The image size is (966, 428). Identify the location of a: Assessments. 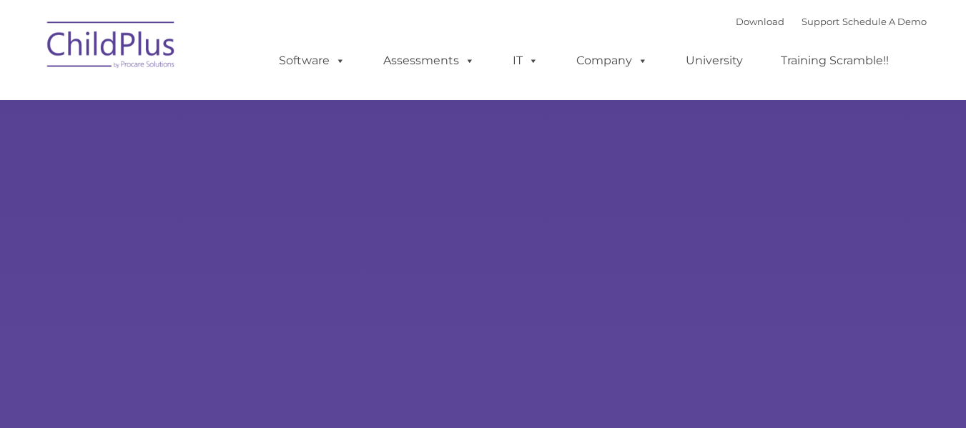
(429, 61).